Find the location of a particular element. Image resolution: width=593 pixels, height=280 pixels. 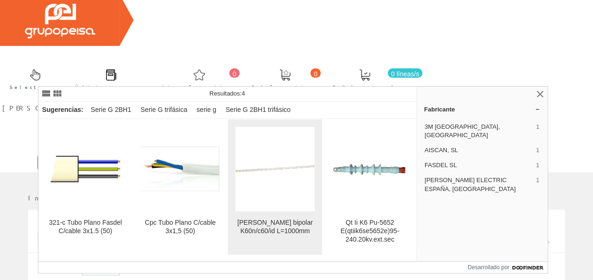

font: Últimas compras is located at coordinates (111, 87).